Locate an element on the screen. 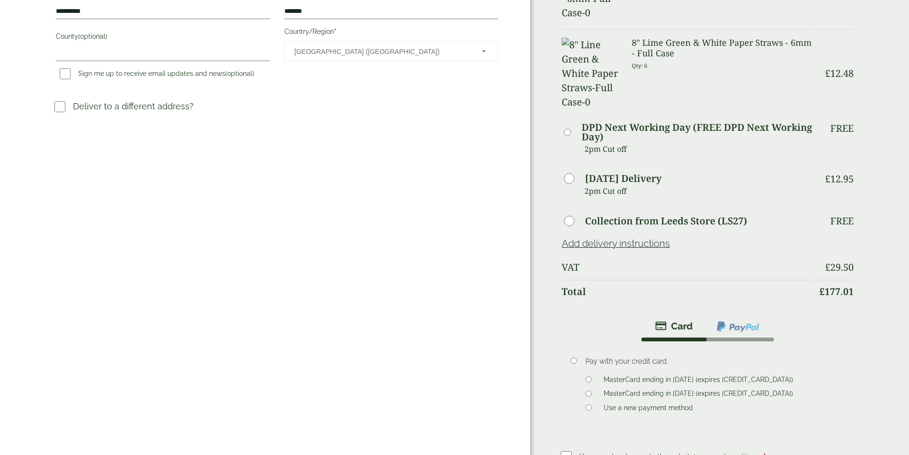 The image size is (909, 455). p: Deliver to a different address? is located at coordinates (133, 106).